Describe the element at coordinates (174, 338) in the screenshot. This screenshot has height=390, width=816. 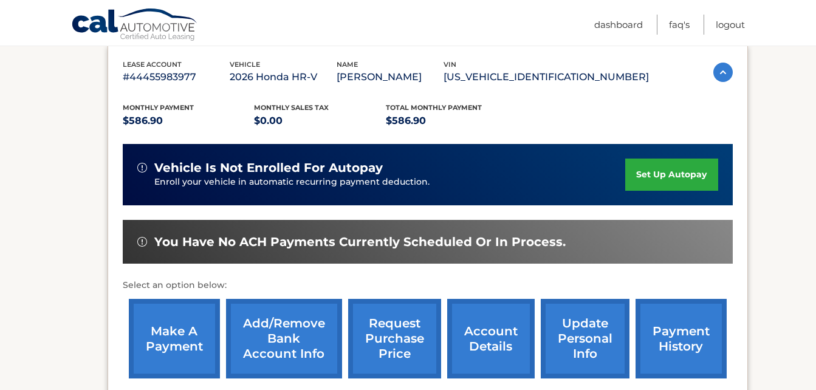
I see `a: make a payment` at that location.